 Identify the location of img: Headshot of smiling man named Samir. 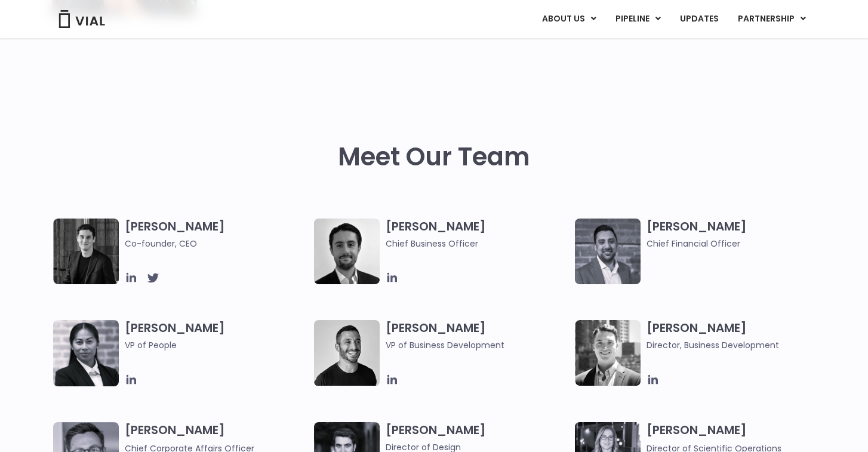
(607, 251).